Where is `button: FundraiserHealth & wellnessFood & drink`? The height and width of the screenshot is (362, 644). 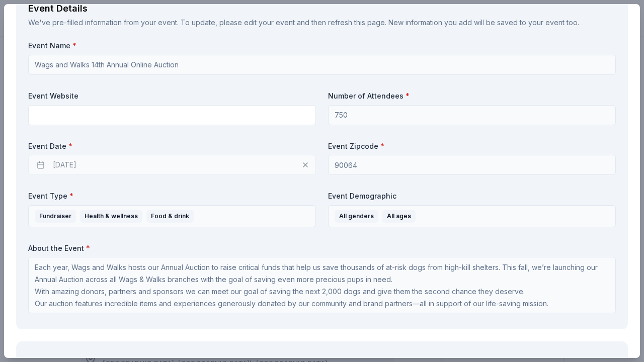 button: FundraiserHealth & wellnessFood & drink is located at coordinates (172, 216).